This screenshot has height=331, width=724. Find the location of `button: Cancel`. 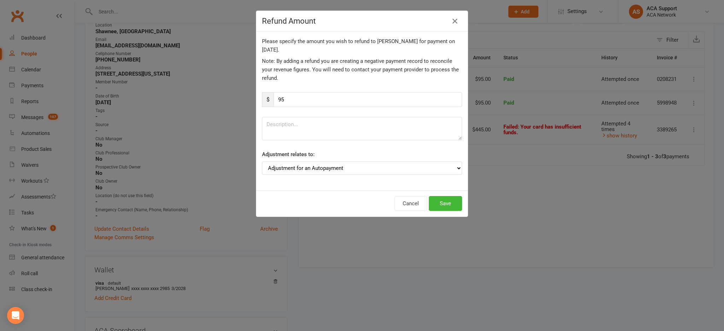

button: Cancel is located at coordinates (411, 204).